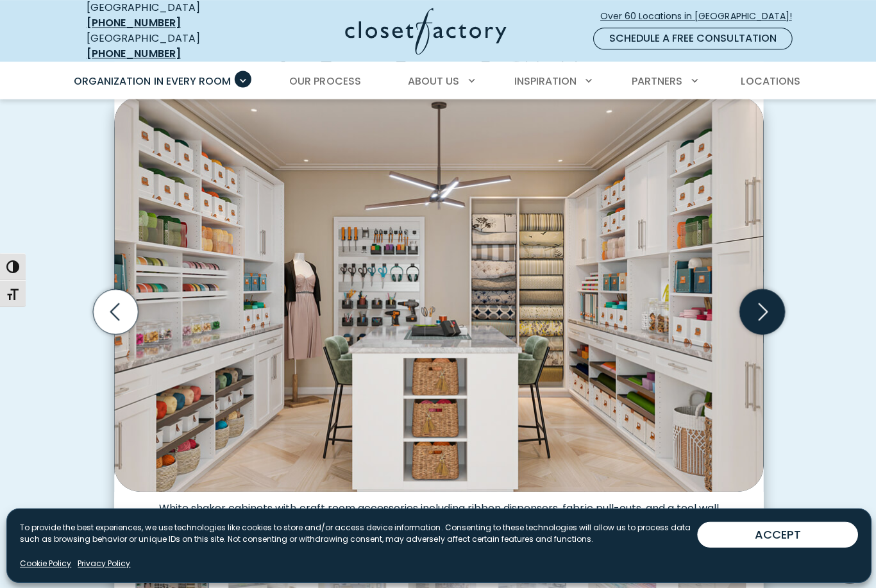 The width and height of the screenshot is (876, 588). What do you see at coordinates (544, 81) in the screenshot?
I see `span: Inspiration` at bounding box center [544, 81].